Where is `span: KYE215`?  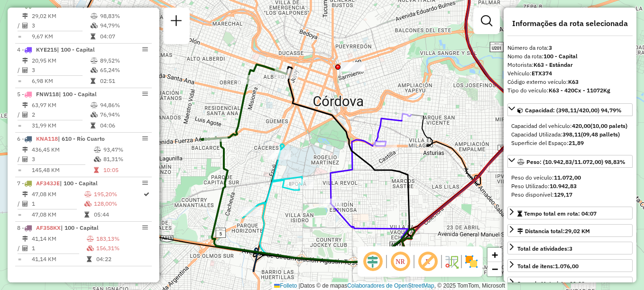 span: KYE215 is located at coordinates (46, 49).